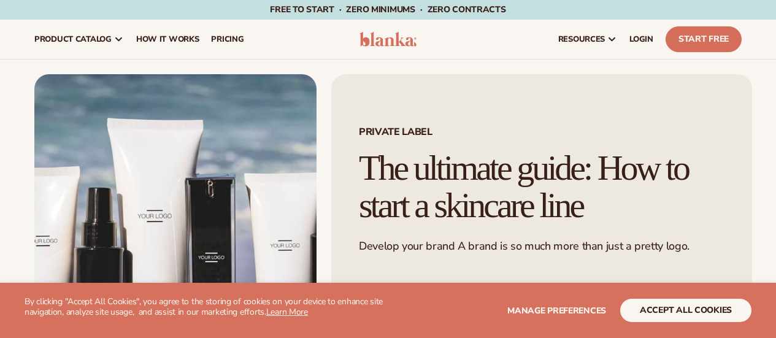 This screenshot has height=338, width=776. What do you see at coordinates (227, 39) in the screenshot?
I see `span: pricing` at bounding box center [227, 39].